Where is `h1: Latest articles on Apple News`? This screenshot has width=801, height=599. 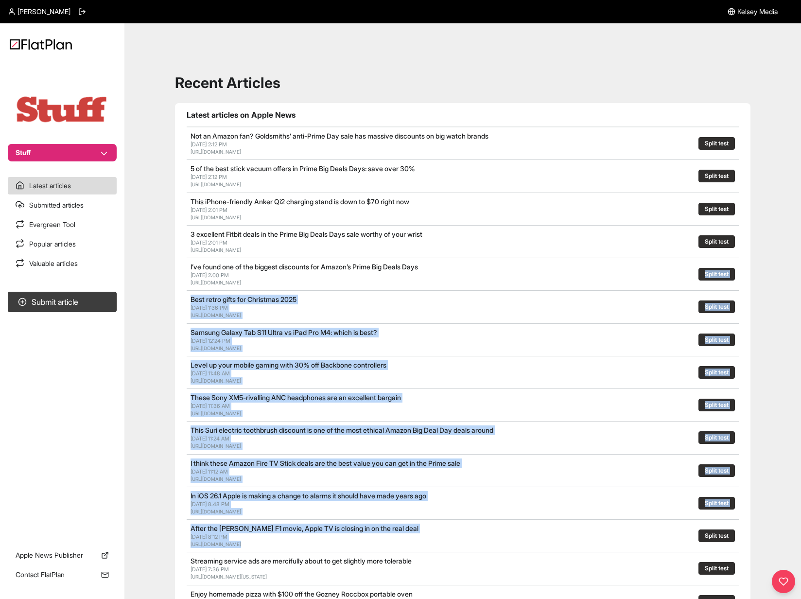
h1: Latest articles on Apple News is located at coordinates (463, 115).